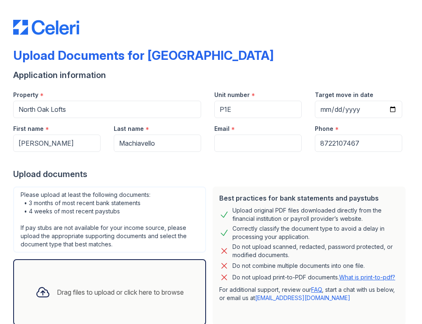  I want to click on div: Upload documents, so click(211, 174).